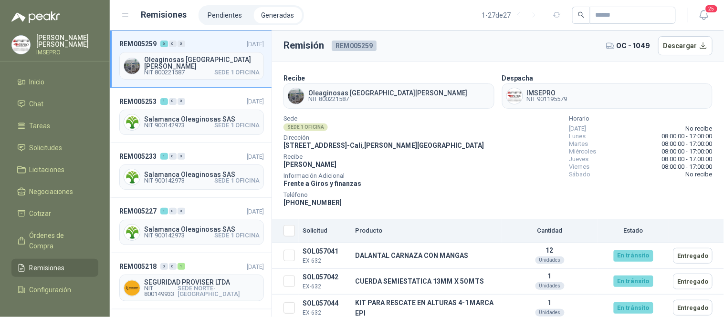 The height and width of the screenshot is (317, 724). I want to click on span: search, so click(581, 15).